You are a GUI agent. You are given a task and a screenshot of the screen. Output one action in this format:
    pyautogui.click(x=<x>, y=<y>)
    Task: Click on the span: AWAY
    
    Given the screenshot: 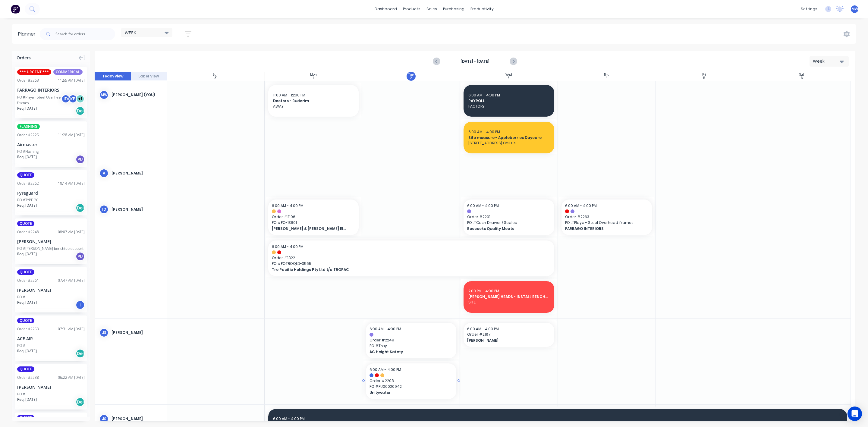 What is the action you would take?
    pyautogui.click(x=314, y=107)
    